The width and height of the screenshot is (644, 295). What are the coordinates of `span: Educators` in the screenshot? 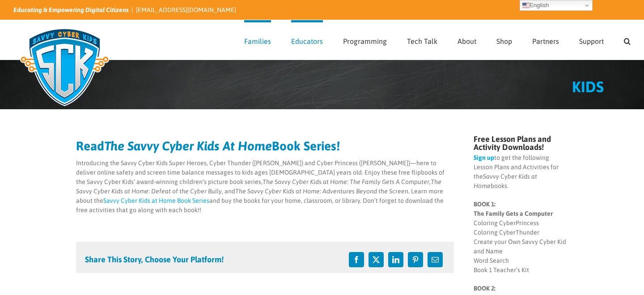 It's located at (307, 41).